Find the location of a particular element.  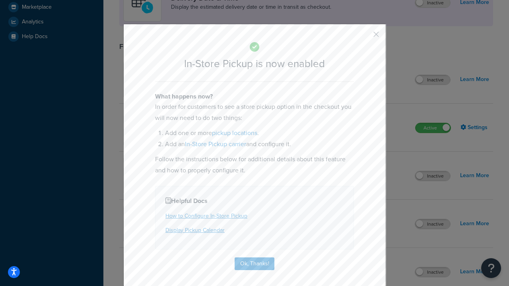

h4: What happens now? is located at coordinates (255, 97).